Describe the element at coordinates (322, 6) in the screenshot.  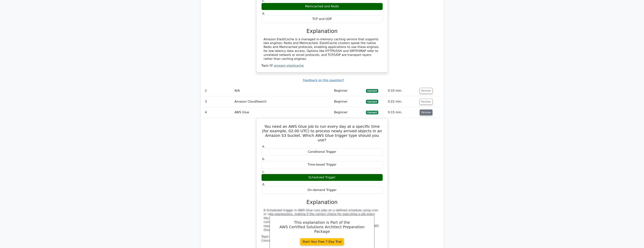
I see `div: Memcached and Redis` at that location.